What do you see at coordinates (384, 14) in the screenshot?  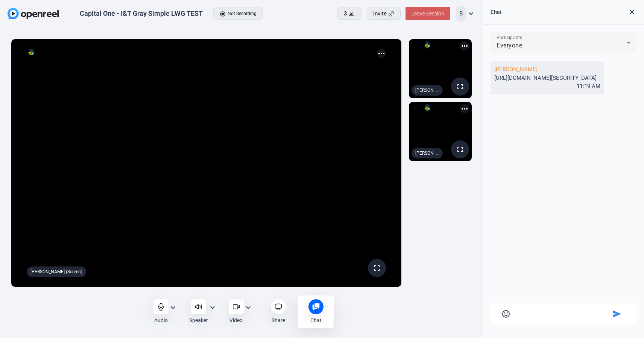 I see `button: Invite` at bounding box center [384, 14].